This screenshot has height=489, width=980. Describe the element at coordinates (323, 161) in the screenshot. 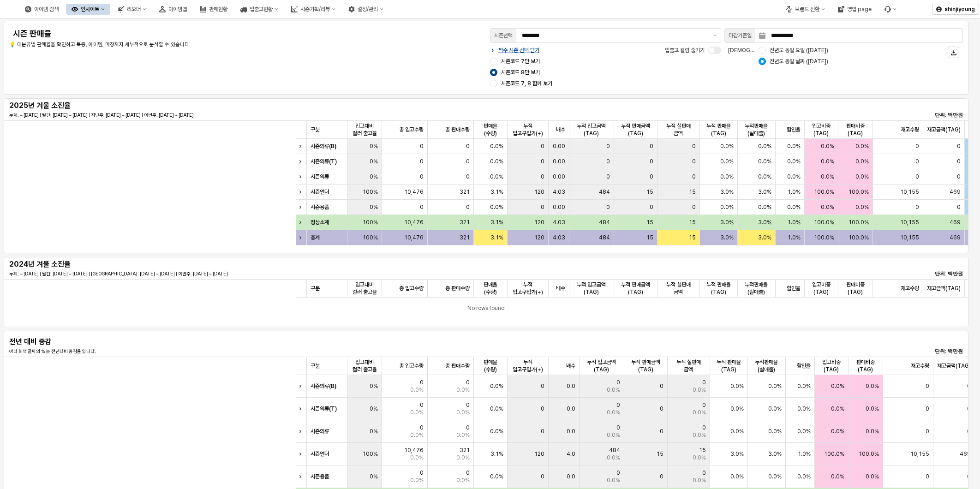

I see `strong: 시즌의류(T)` at that location.